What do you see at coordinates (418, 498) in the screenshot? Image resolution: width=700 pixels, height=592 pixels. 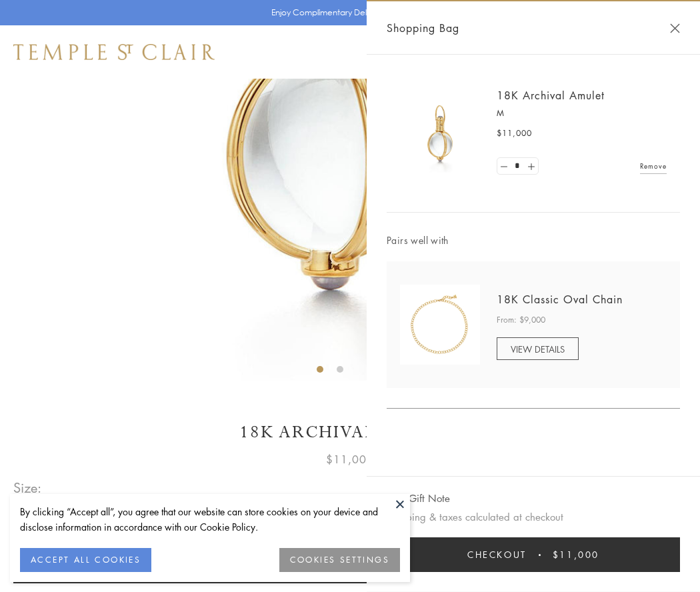 I see `button: Add Gift Note` at bounding box center [418, 498].